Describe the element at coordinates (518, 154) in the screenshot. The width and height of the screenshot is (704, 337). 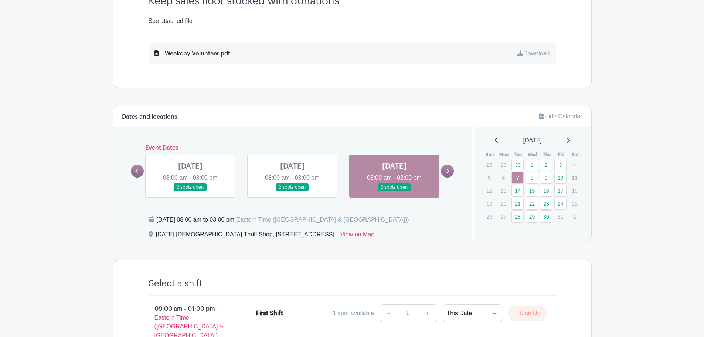
I see `th: Tue` at that location.